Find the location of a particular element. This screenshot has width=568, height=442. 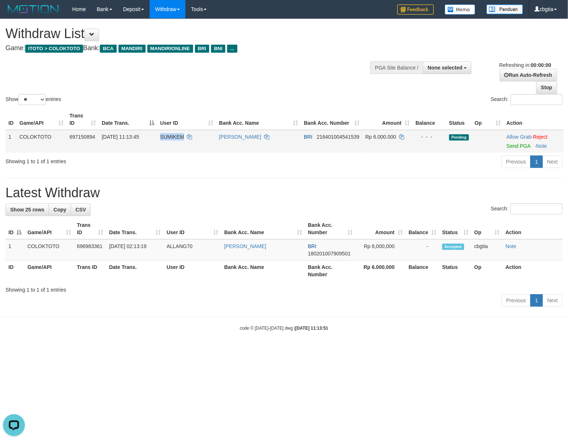

th: Rp 6.000.000 is located at coordinates (380, 270).